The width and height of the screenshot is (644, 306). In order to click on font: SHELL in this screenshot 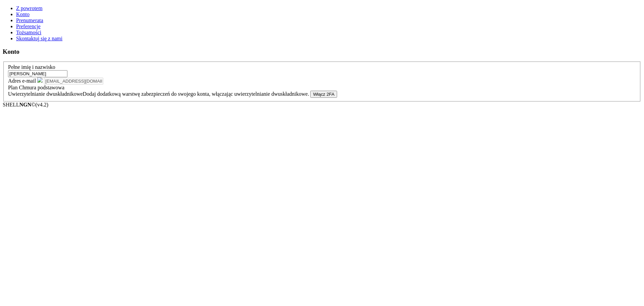, I will do `click(11, 105)`.